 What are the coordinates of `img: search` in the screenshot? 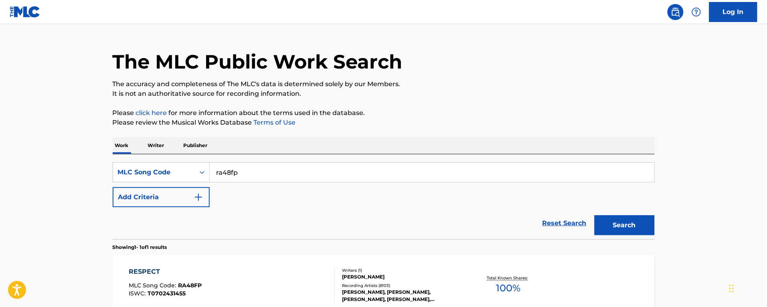 It's located at (676, 12).